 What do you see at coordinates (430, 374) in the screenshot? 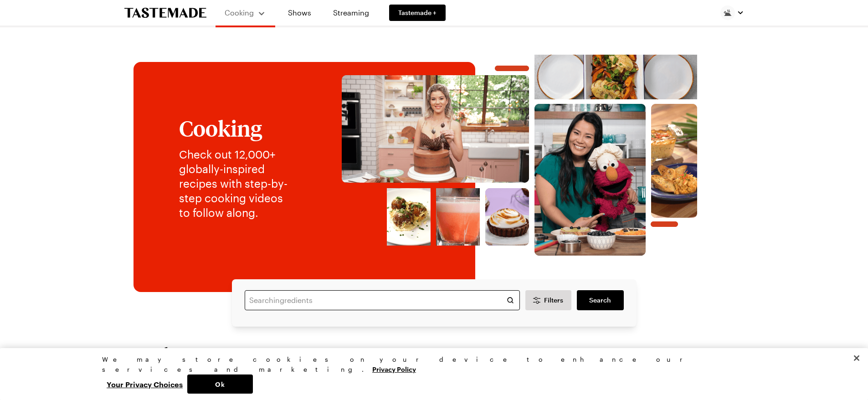
I see `div: Privacy` at bounding box center [430, 374].